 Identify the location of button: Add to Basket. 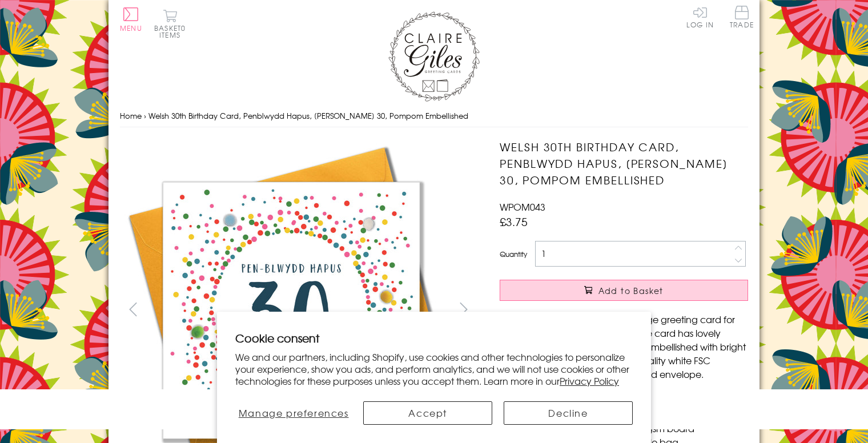
(624, 290).